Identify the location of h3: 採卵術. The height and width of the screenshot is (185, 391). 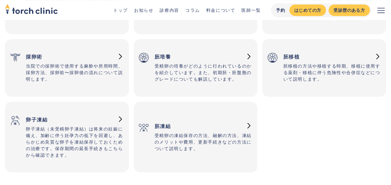
(70, 56).